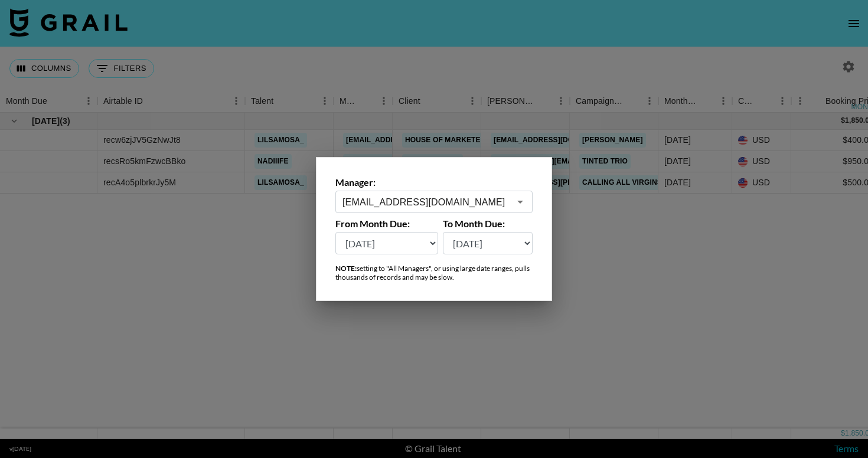 This screenshot has width=868, height=458. What do you see at coordinates (434, 273) in the screenshot?
I see `div: setting to "All Managers", or using large date ranges, pulls thousands of records and may be slow.` at bounding box center [434, 273].